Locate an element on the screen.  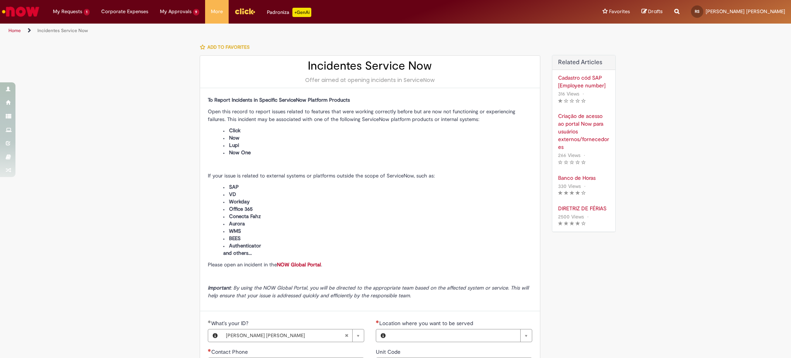
span: 9 is located at coordinates (196, 12).